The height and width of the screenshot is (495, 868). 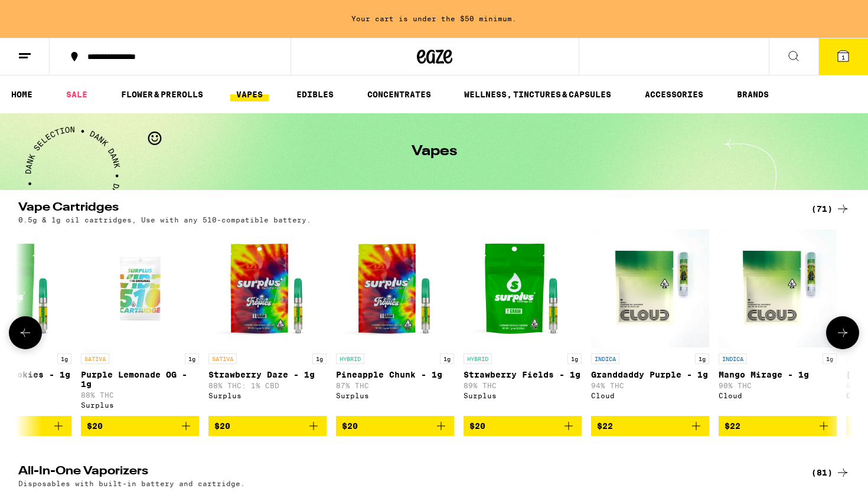 What do you see at coordinates (132, 483) in the screenshot?
I see `p: Disposables with built-in battery and cartridge.` at bounding box center [132, 483].